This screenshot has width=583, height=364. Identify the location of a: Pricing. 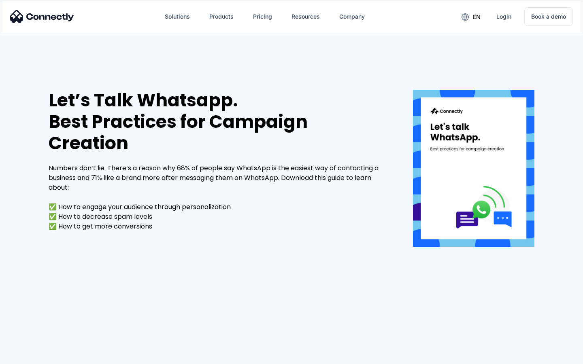
(262, 17).